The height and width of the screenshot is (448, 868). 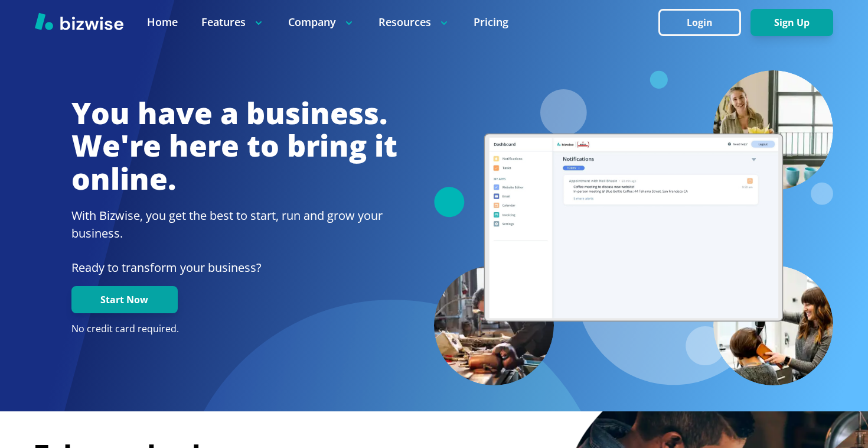 I want to click on h1: You have a business. We're here to bring it online., so click(x=234, y=146).